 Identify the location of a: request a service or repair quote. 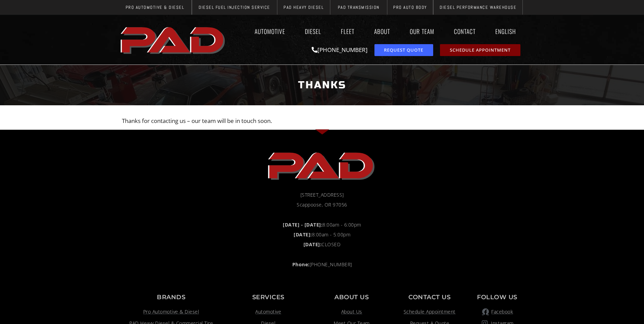
(404, 50).